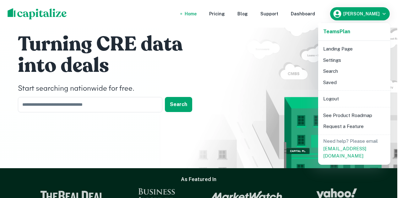 This screenshot has height=198, width=402. What do you see at coordinates (337, 31) in the screenshot?
I see `strong: Teams Plan` at bounding box center [337, 31].